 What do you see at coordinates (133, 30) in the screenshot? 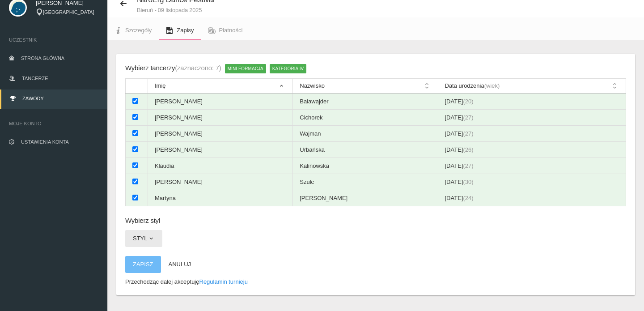
I see `a: Szczegóły` at bounding box center [133, 30].